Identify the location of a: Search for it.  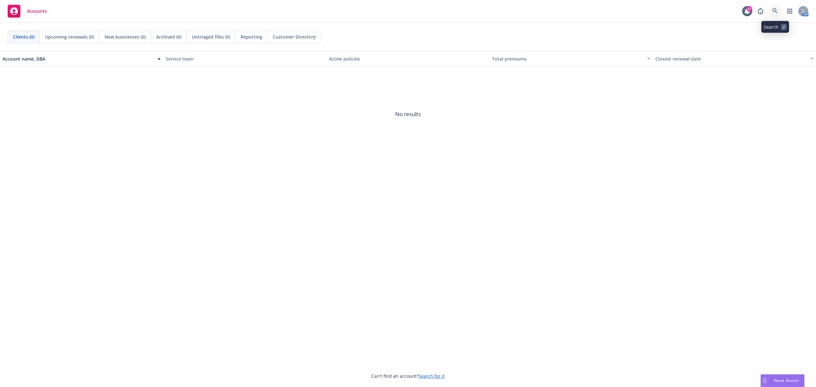
(432, 376).